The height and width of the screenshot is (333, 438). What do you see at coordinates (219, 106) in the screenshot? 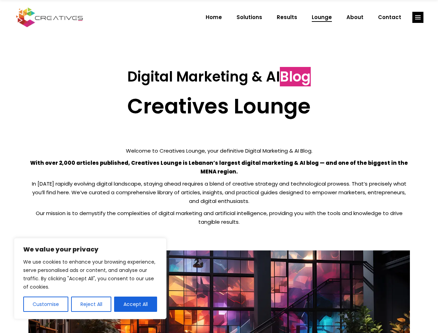
I see `h2: Creatives Lounge` at bounding box center [219, 106].